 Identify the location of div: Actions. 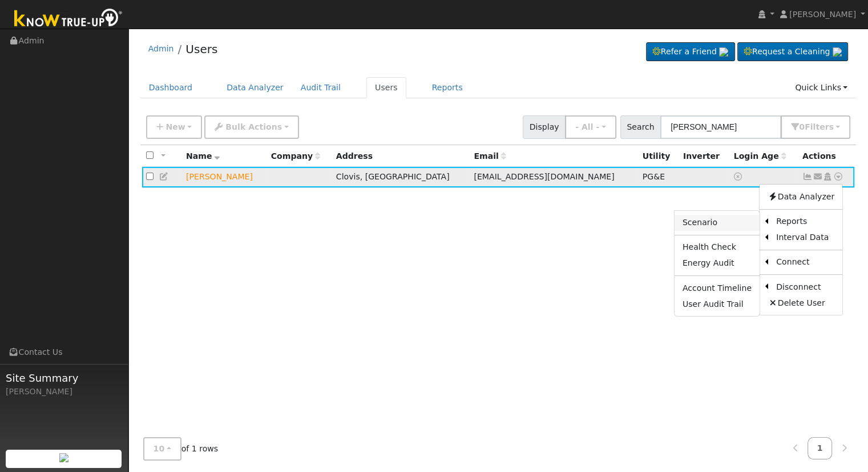
(827, 156).